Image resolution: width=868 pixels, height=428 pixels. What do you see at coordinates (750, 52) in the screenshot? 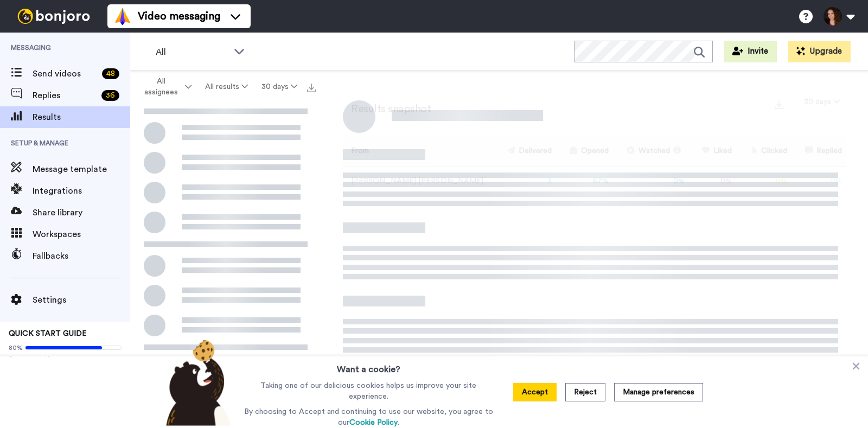
I see `a: Invite` at bounding box center [750, 52].